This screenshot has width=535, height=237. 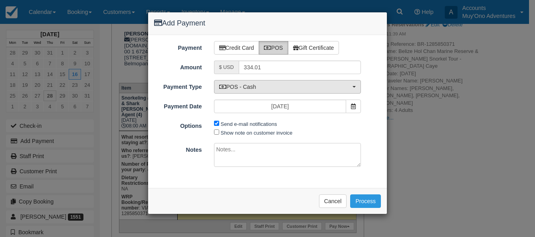 I want to click on small: $ USD, so click(x=226, y=67).